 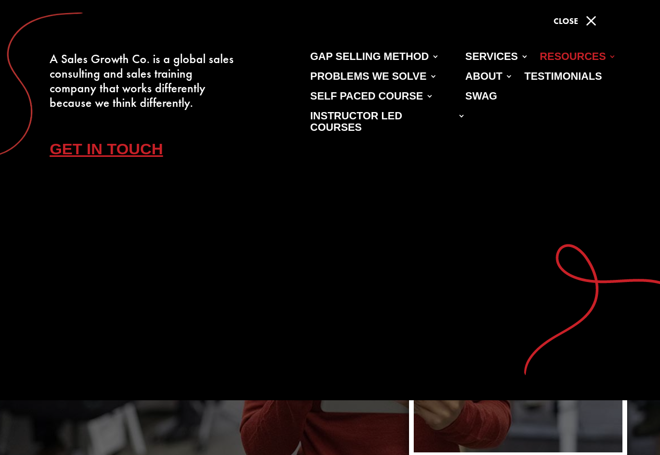 What do you see at coordinates (372, 98) in the screenshot?
I see `a: Self Paced Course` at bounding box center [372, 98].